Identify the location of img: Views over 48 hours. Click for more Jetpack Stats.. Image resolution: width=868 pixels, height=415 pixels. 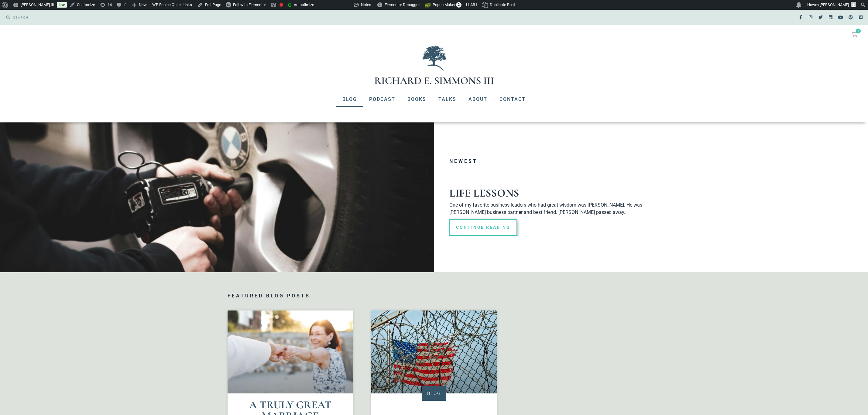
(336, 5).